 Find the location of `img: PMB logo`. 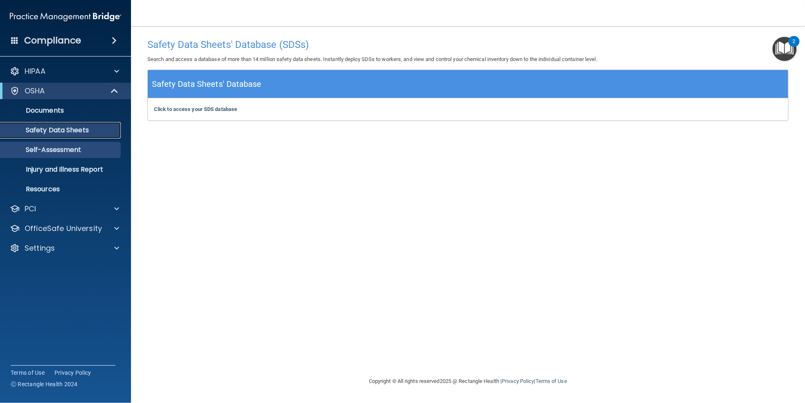

img: PMB logo is located at coordinates (65, 17).